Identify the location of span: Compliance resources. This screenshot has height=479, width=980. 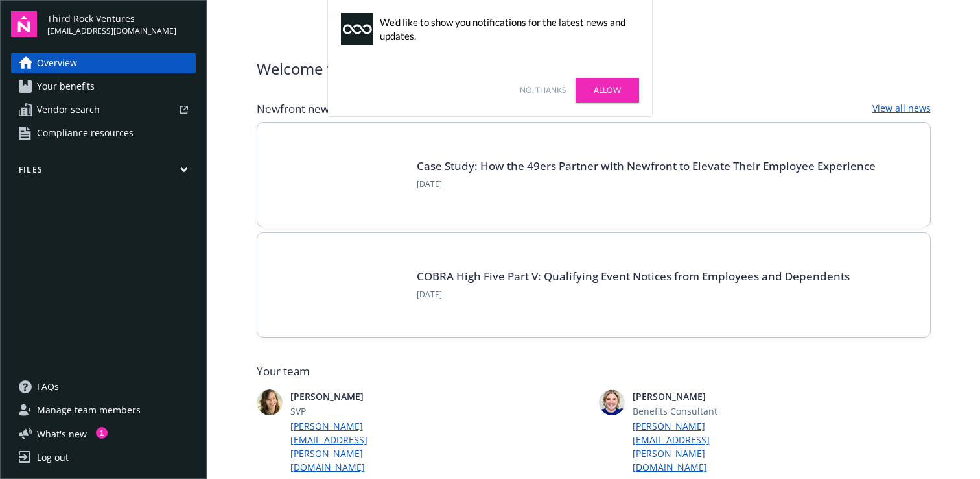
(85, 133).